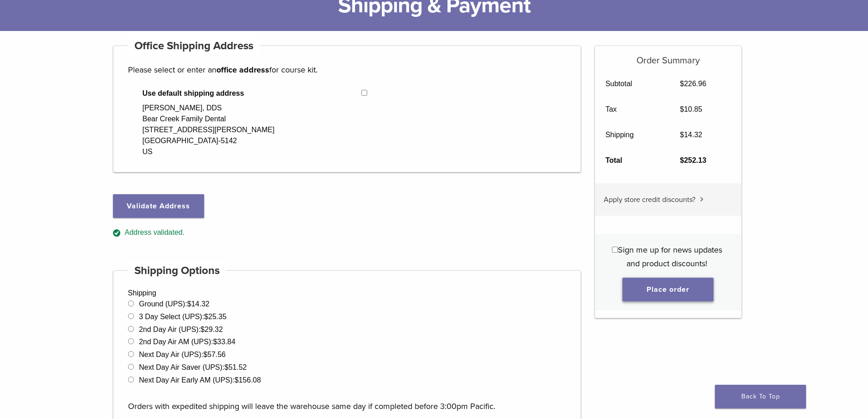 This screenshot has height=419, width=868. Describe the element at coordinates (182, 354) in the screenshot. I see `label: Next Day Air (UPS):` at that location.